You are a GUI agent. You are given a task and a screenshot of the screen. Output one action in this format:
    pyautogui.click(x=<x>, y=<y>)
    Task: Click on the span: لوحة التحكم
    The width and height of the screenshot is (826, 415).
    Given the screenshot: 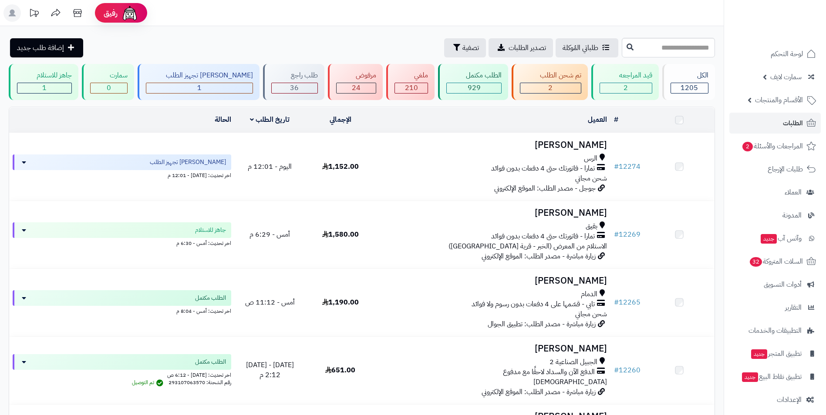 What is the action you would take?
    pyautogui.click(x=787, y=54)
    